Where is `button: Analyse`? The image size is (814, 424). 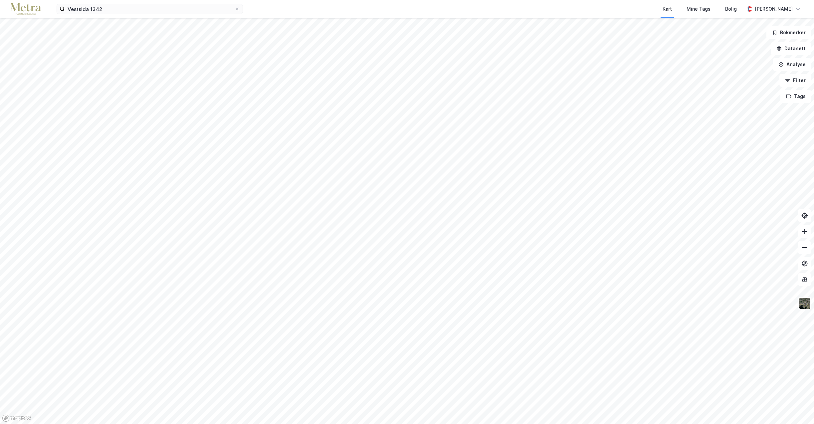
button: Analyse is located at coordinates (792, 65).